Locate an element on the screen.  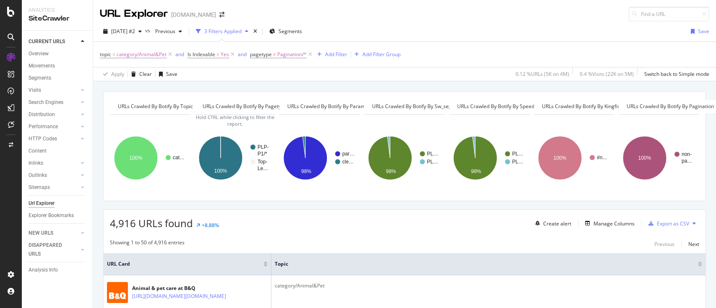
div: CURRENT URLS is located at coordinates (47, 42).